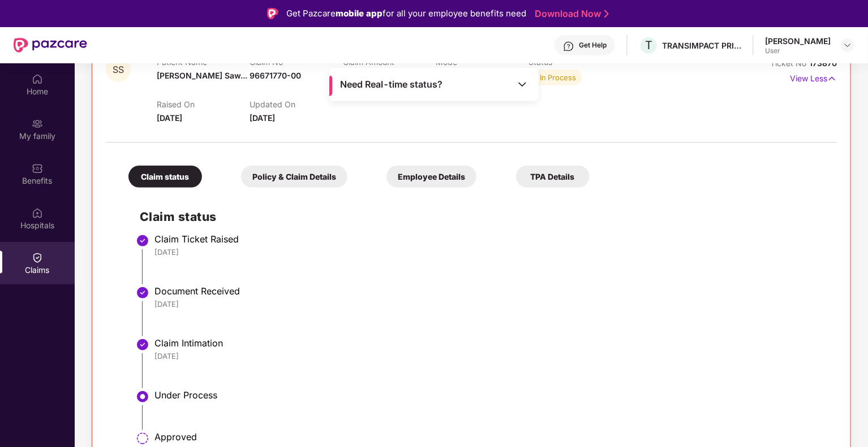 This screenshot has height=447, width=868. I want to click on img: Logo, so click(272, 13).